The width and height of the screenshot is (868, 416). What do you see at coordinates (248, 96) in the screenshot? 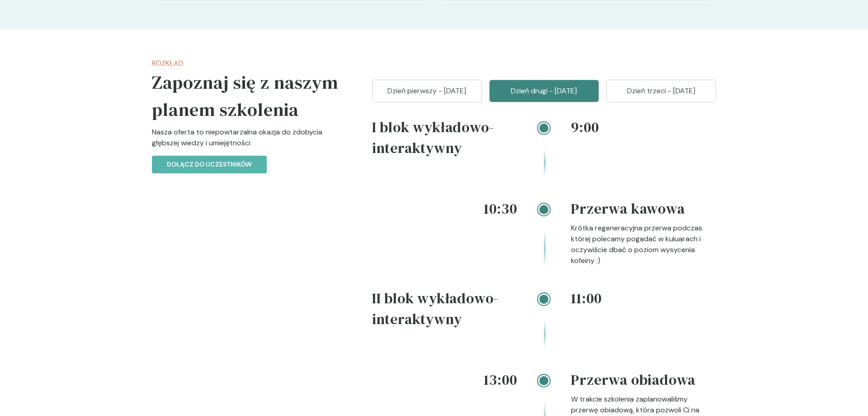
I see `h5: Zapoznaj się z naszym planem szkolenia` at bounding box center [248, 96].